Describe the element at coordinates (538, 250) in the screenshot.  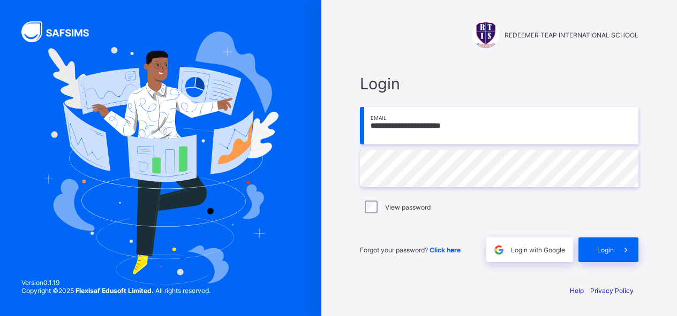
I see `span: Login with Google` at that location.